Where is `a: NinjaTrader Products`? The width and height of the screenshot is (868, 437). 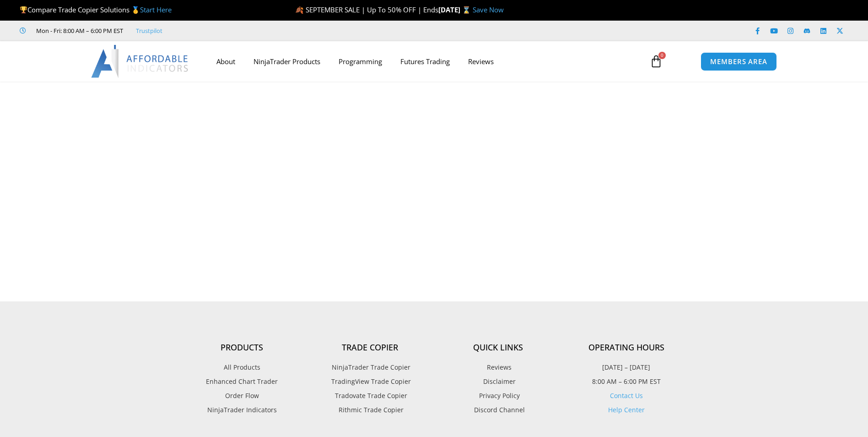
a: NinjaTrader Products is located at coordinates (287, 61).